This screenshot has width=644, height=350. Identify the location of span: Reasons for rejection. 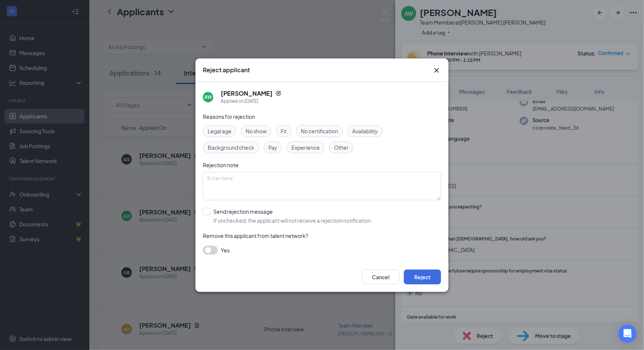
(229, 116).